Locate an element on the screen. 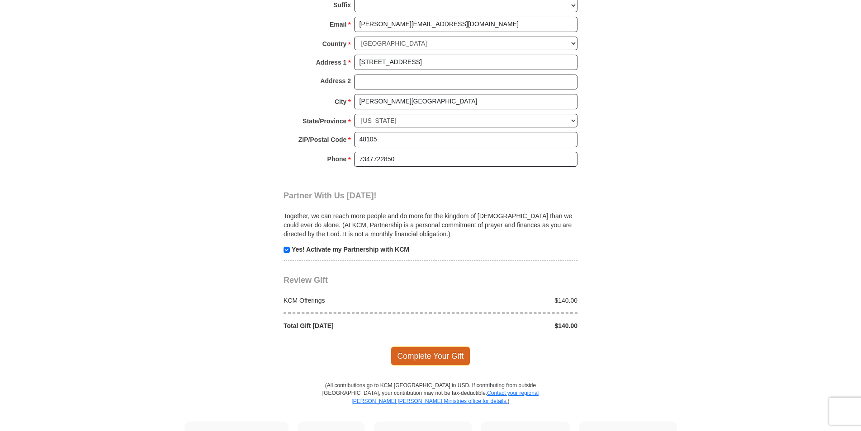 The width and height of the screenshot is (861, 431). strong: Country is located at coordinates (335, 44).